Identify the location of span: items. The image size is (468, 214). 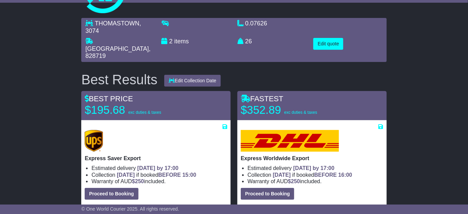
(182, 41).